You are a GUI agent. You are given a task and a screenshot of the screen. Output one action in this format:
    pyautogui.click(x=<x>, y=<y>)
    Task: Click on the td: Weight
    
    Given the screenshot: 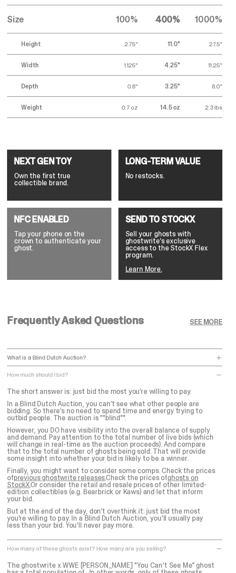 What is the action you would take?
    pyautogui.click(x=51, y=107)
    